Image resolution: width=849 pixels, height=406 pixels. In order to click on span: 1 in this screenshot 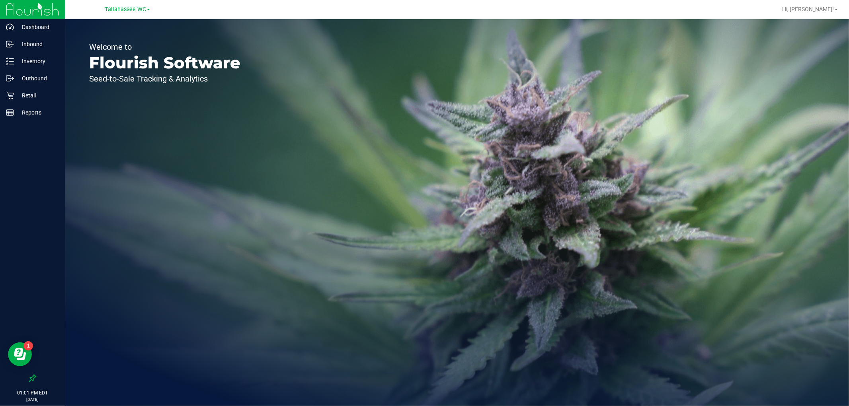, I will do `click(5, 4)`.